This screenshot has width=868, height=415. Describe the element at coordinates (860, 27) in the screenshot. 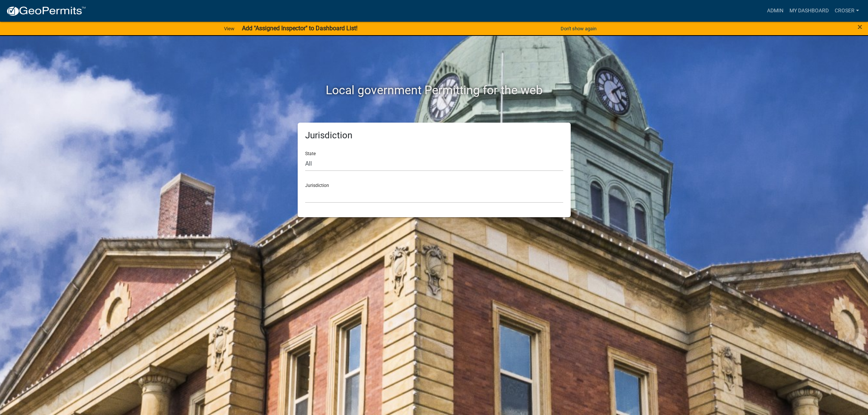

I see `button: Close` at that location.